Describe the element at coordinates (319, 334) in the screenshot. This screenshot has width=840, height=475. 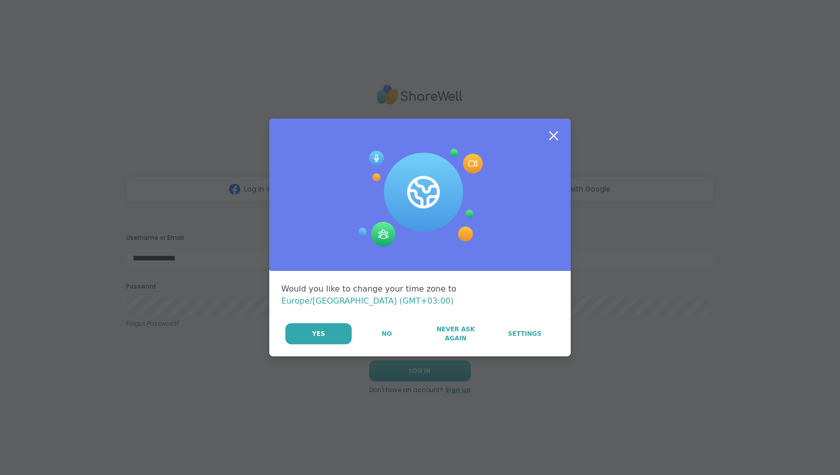
I see `span: Yes` at that location.